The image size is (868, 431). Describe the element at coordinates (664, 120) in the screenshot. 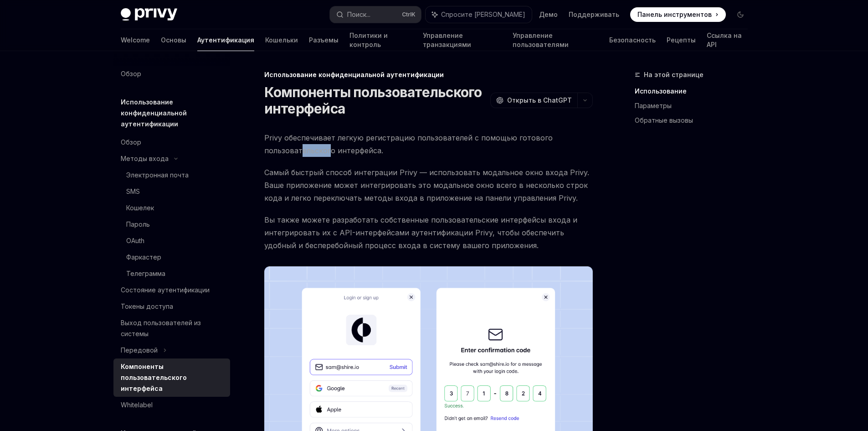

I see `font: Обратные вызовы` at that location.